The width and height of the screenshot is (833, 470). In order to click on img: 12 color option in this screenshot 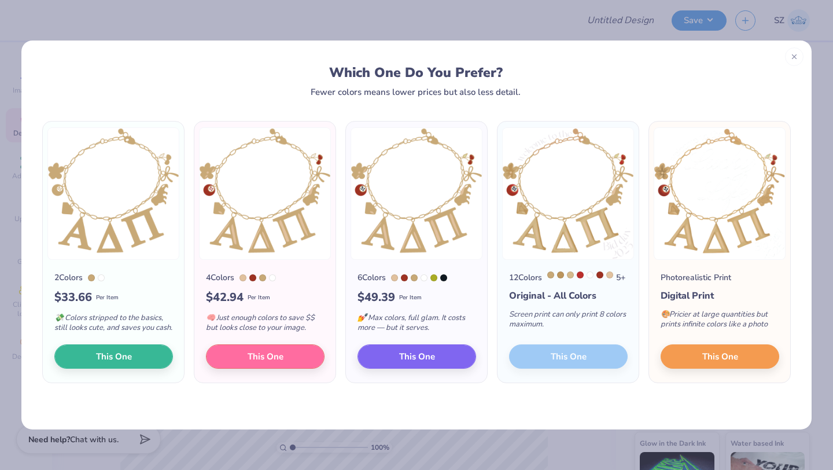, I will do `click(568, 193)`.